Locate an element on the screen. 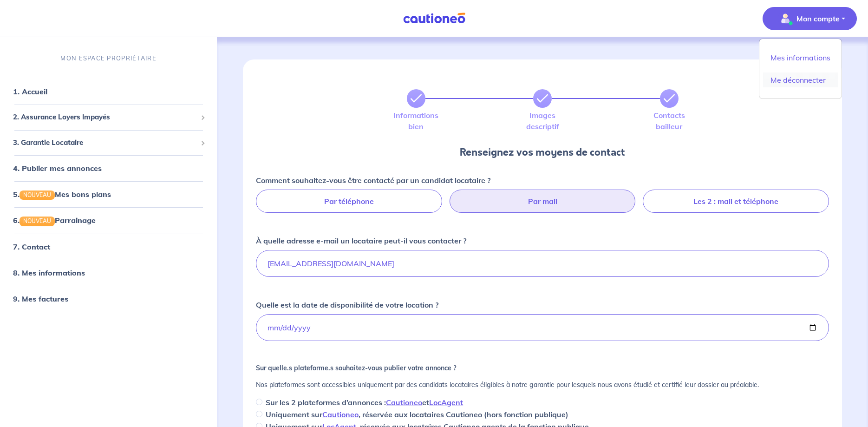 This screenshot has width=868, height=427. div: illu_account_valid_menu.svgMon compte is located at coordinates (800, 69).